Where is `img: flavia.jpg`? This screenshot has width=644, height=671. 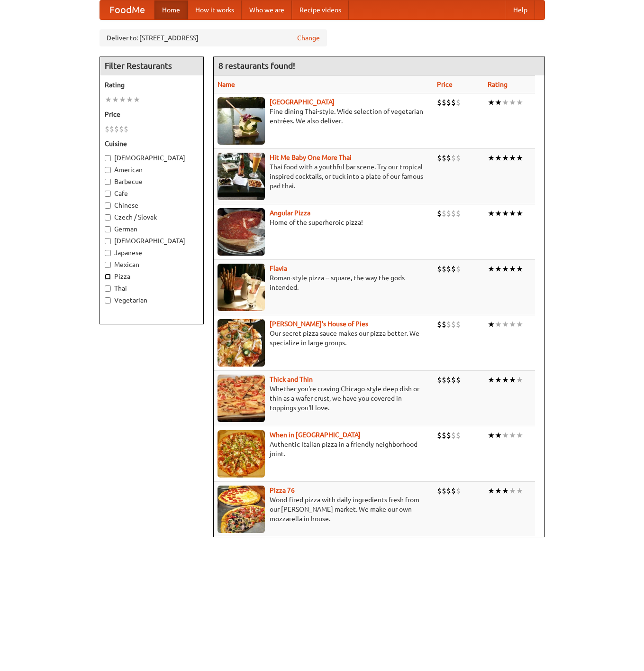
img: flavia.jpg is located at coordinates (241, 287).